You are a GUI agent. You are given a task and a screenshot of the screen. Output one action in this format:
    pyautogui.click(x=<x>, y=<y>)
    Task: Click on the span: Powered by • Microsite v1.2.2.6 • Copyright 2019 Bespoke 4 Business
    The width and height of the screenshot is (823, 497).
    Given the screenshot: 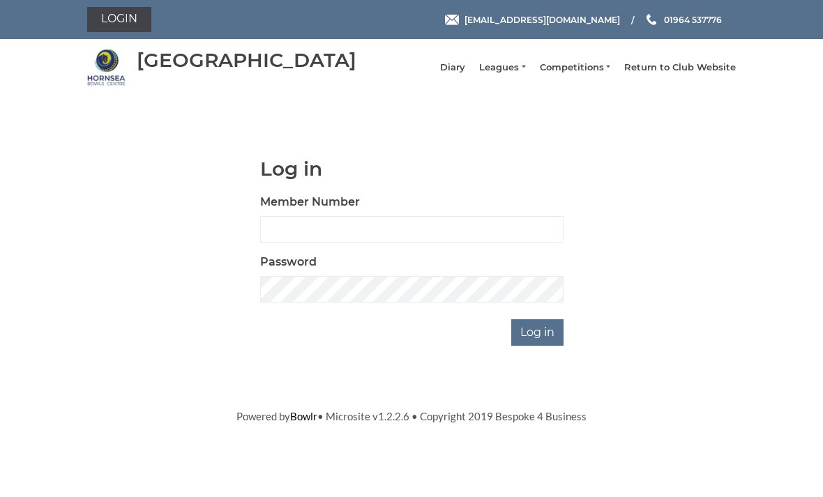 What is the action you would take?
    pyautogui.click(x=412, y=416)
    